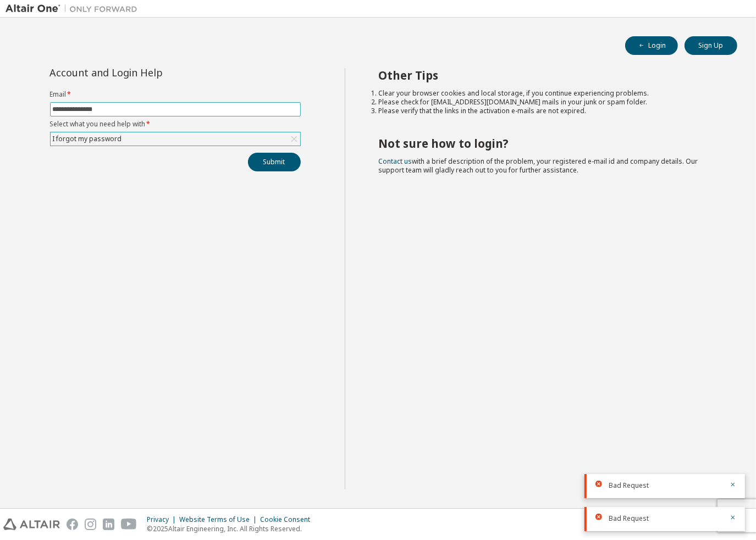 The image size is (756, 540). I want to click on p: © 2025 Altair Engineering, Inc. All Rights Reserved., so click(232, 529).